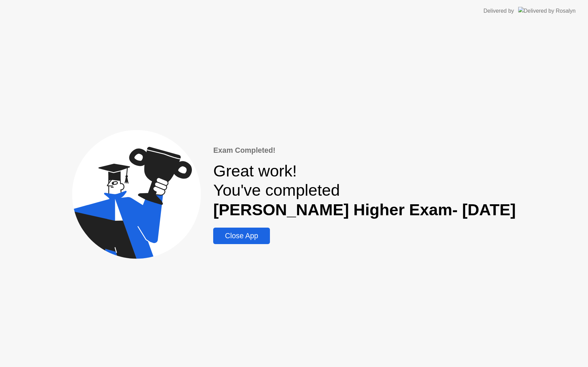  Describe the element at coordinates (498, 11) in the screenshot. I see `div: Delivered by` at that location.